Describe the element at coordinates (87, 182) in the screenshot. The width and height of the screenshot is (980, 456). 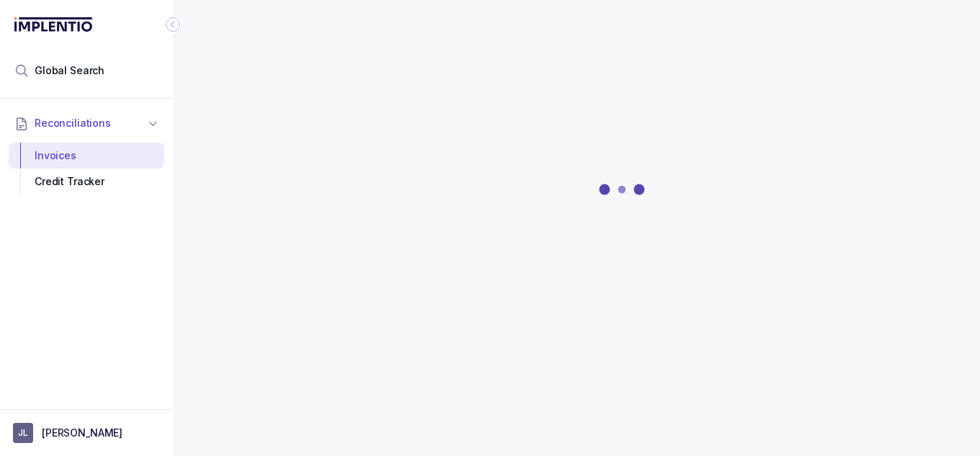
I see `div: Credit Tracker` at that location.